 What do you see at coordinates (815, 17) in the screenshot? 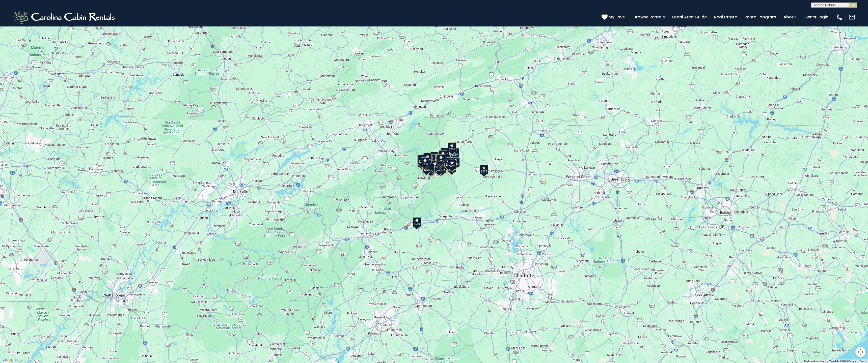
I see `a: Owner Login` at bounding box center [815, 17].